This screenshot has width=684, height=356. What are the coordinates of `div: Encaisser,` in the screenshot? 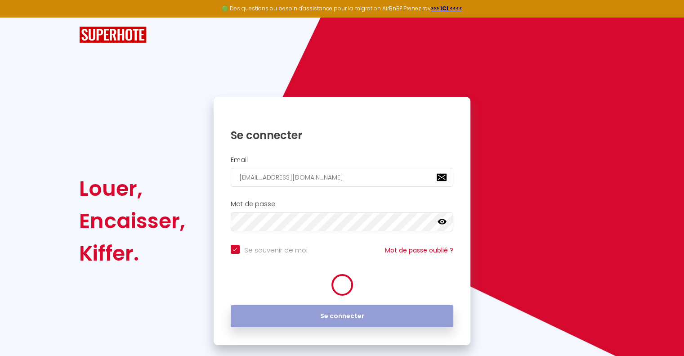 It's located at (132, 221).